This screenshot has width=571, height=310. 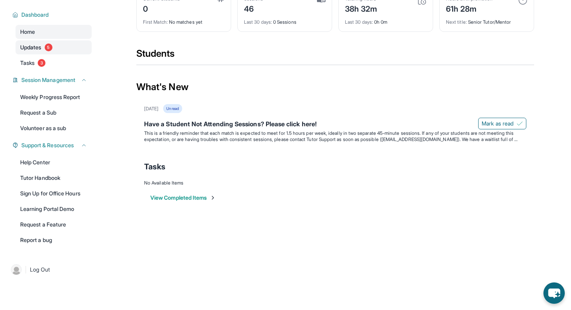 I want to click on div: No matches yet, so click(x=184, y=20).